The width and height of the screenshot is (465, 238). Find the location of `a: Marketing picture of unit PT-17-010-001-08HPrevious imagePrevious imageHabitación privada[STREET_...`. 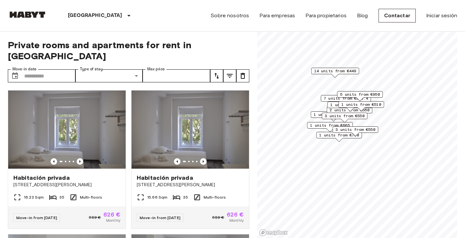

a: Marketing picture of unit PT-17-010-001-08HPrevious imagePrevious imageHabitación privada[STREET_... is located at coordinates (67, 160).